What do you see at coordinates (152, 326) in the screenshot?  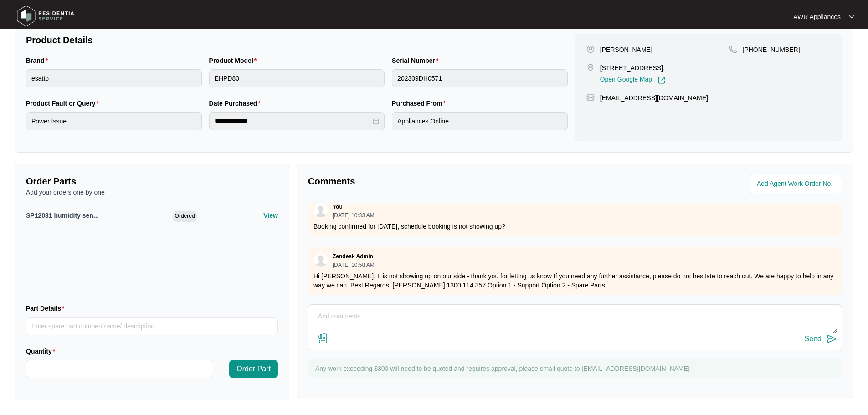 I see `input: Part Details` at bounding box center [152, 326].